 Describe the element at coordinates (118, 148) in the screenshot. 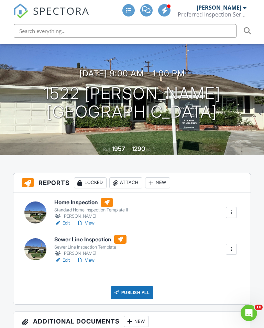

I see `div: 1957` at that location.